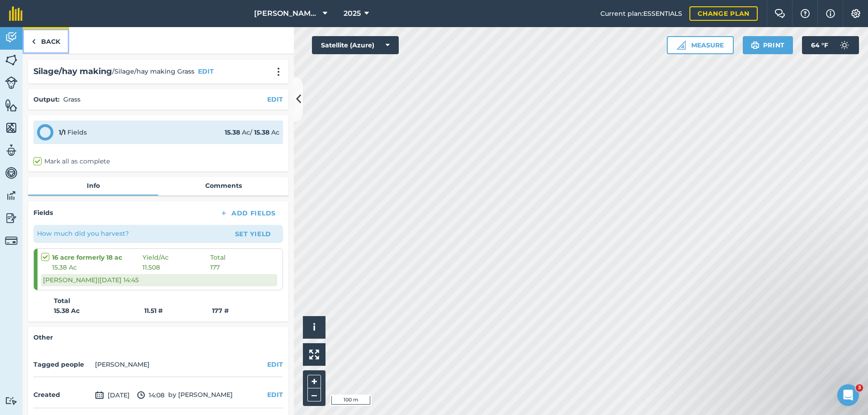 The height and width of the screenshot is (415, 868). I want to click on span: 11.508, so click(176, 267).